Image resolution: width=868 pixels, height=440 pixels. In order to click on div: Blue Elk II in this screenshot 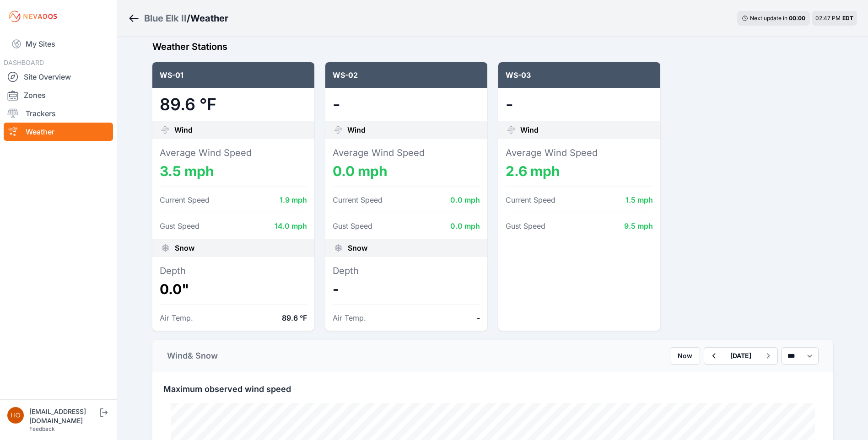, I will do `click(165, 18)`.